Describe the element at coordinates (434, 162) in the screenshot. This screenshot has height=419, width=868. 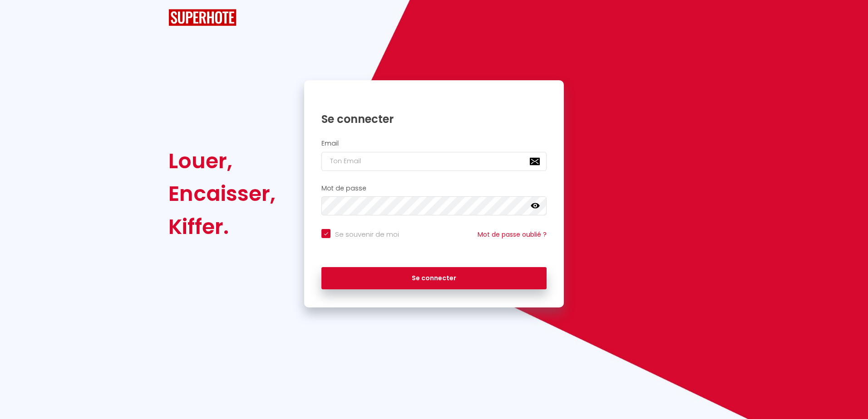
I see `input: Ton Email` at that location.